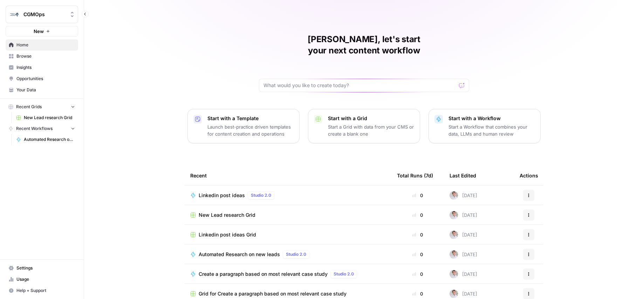 This screenshot has height=299, width=644. Describe the element at coordinates (288, 195) in the screenshot. I see `a: Linkedin post ideasStudio 2.0` at that location.